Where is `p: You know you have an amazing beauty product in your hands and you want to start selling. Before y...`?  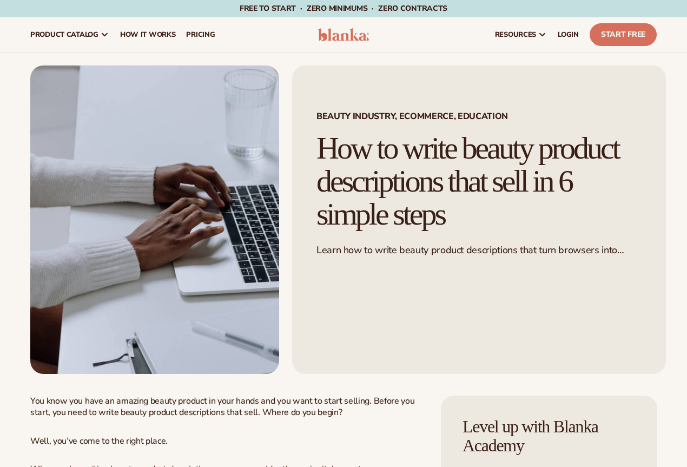
p: You know you have an amazing beauty product in your hands and you want to start selling. Before y... is located at coordinates (225, 407).